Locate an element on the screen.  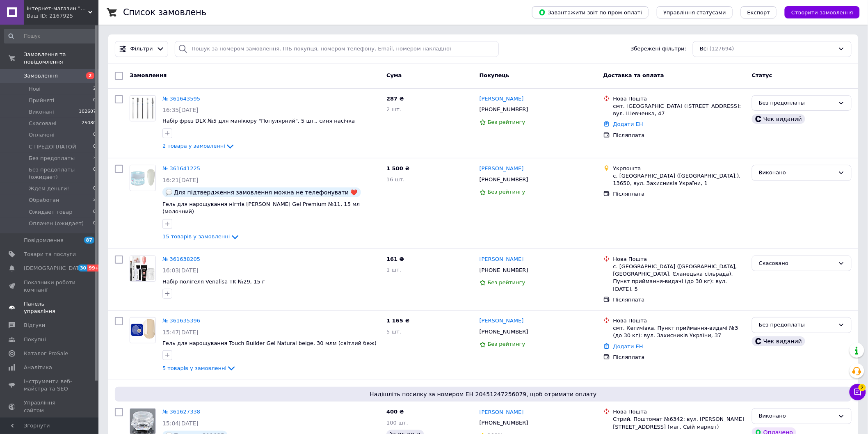
span: 2 шт. is located at coordinates (394, 109).